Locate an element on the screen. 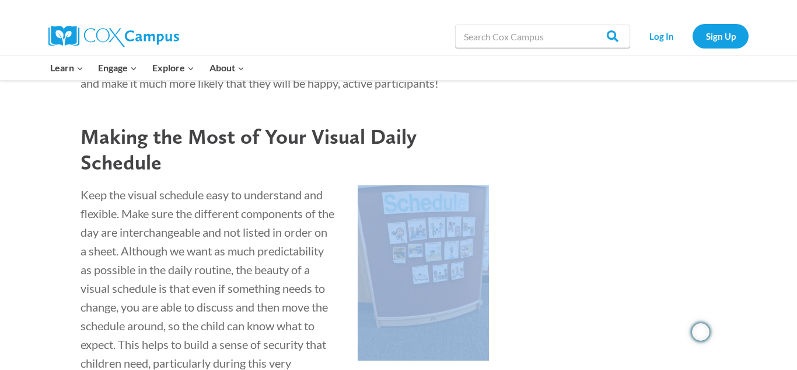 The image size is (797, 370). button: Child menu of Learn is located at coordinates (67, 68).